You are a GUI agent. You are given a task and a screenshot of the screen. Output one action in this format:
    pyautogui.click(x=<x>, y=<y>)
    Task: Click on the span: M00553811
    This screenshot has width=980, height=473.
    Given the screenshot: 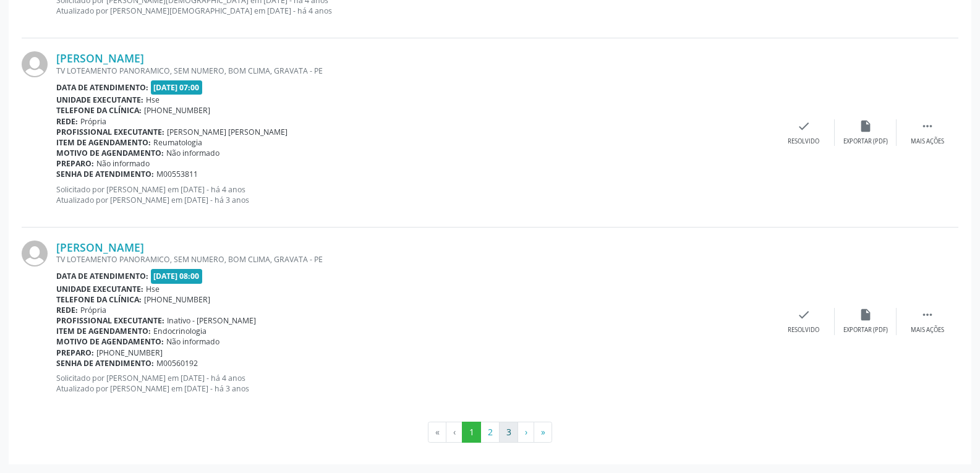 What is the action you would take?
    pyautogui.click(x=177, y=174)
    